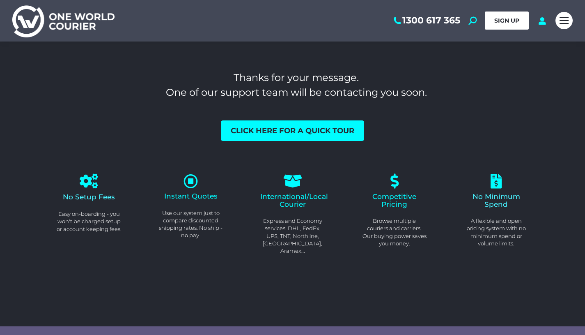  Describe the element at coordinates (297, 85) in the screenshot. I see `h3: Thanks for your message. One of our support team will be contacting you soon.` at that location.